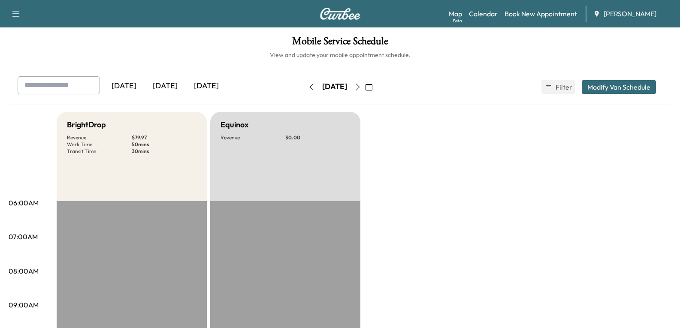  Describe the element at coordinates (318, 138) in the screenshot. I see `p: $ 0.00` at that location.